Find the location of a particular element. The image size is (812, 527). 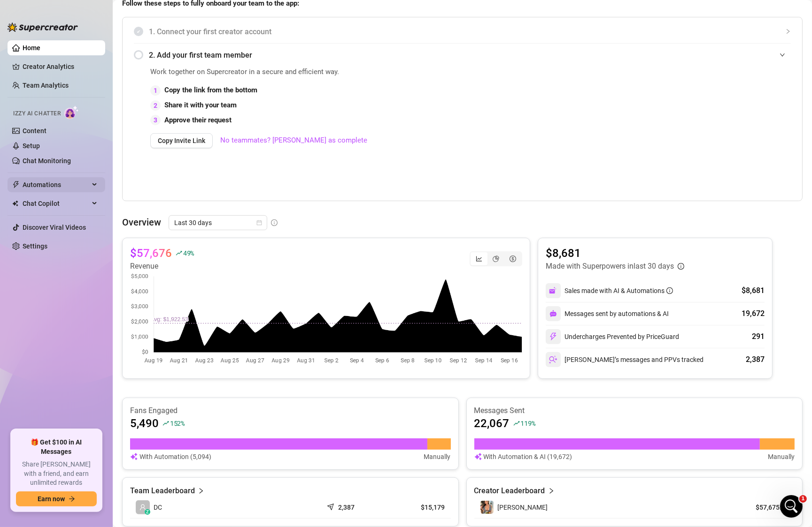

span: calendar is located at coordinates (259, 223).